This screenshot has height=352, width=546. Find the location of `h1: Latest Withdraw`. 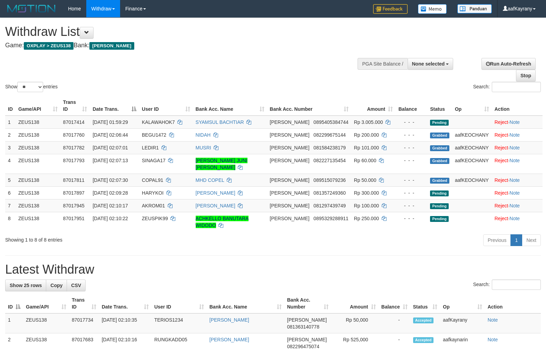

h1: Latest Withdraw is located at coordinates (273, 269).